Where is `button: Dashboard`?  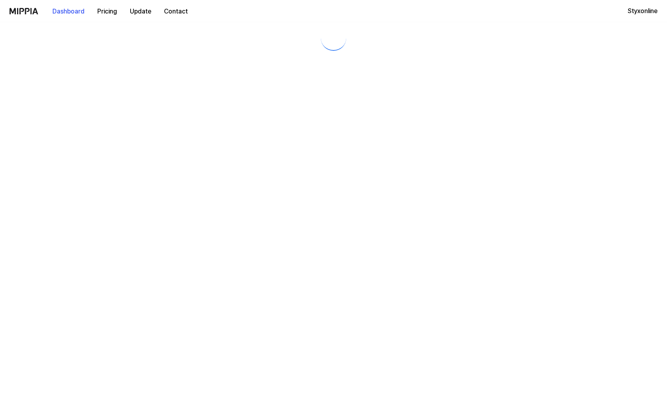
button: Dashboard is located at coordinates (68, 12).